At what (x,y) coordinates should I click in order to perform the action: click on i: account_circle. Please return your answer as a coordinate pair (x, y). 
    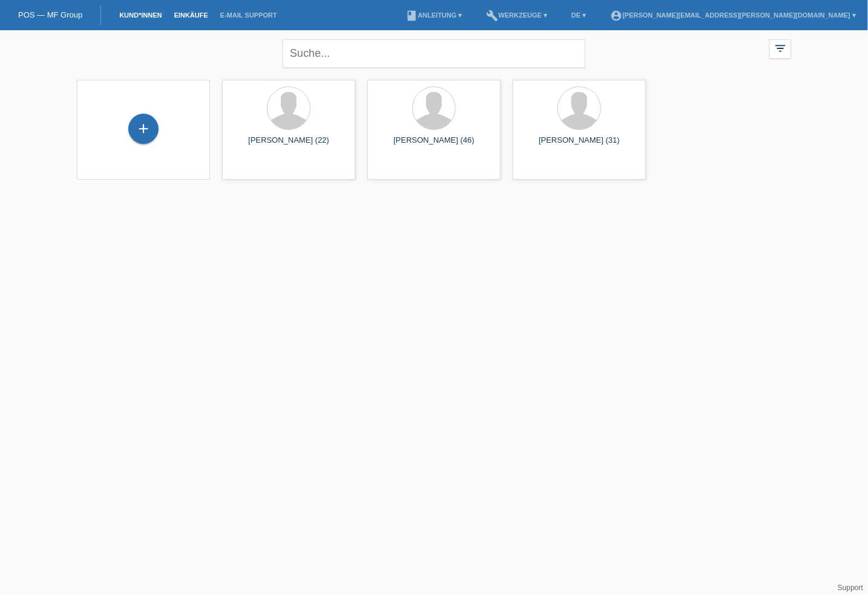
    Looking at the image, I should click on (616, 16).